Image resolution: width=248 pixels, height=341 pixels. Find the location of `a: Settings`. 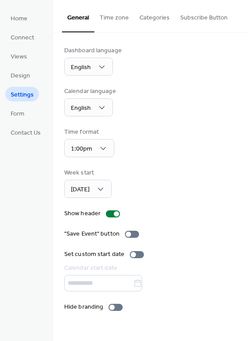

a: Settings is located at coordinates (22, 94).